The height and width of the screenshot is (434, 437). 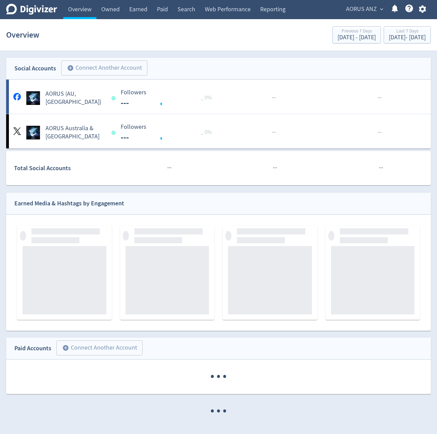 I want to click on span: Data last synced: 13 Oct 2025, 11:02pm (AEDT), so click(x=114, y=133).